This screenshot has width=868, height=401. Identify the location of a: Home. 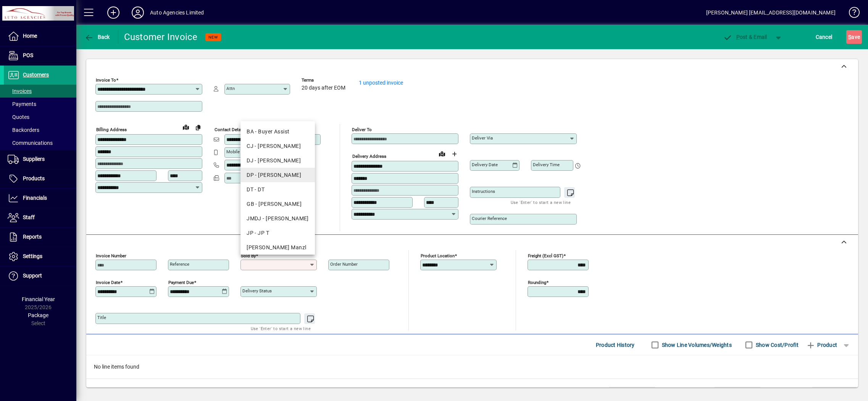
(40, 36).